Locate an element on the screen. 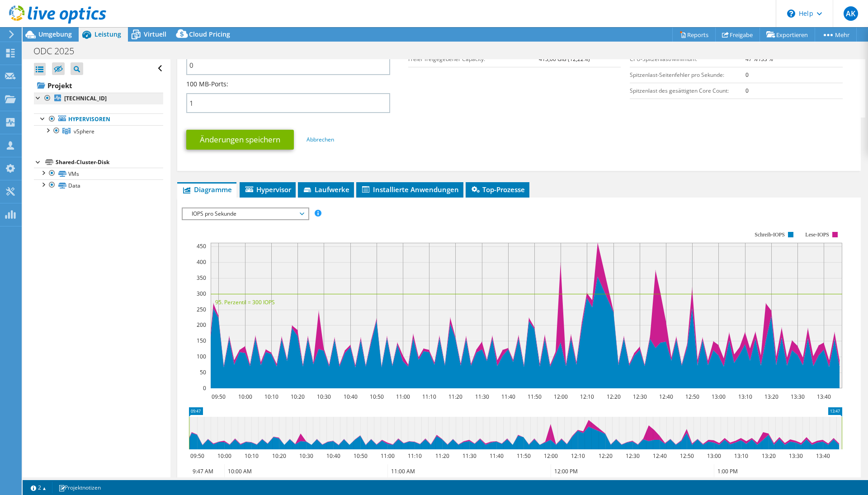 This screenshot has height=495, width=868. span: Virtuell is located at coordinates (155, 34).